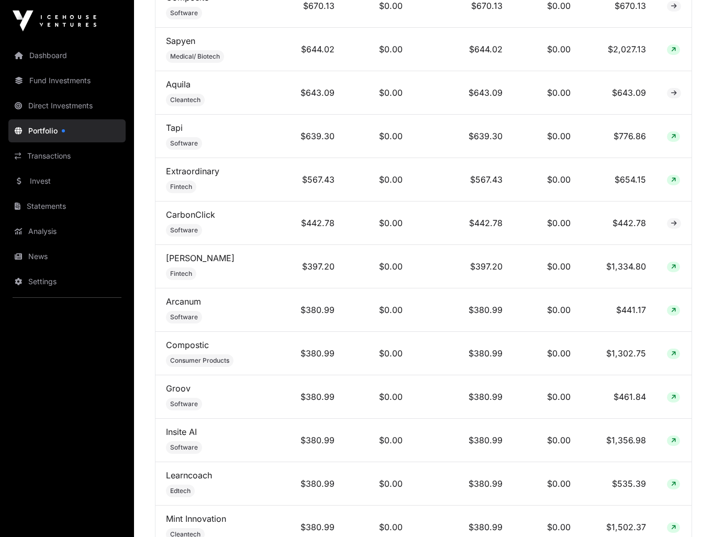  I want to click on td: $654.15, so click(619, 180).